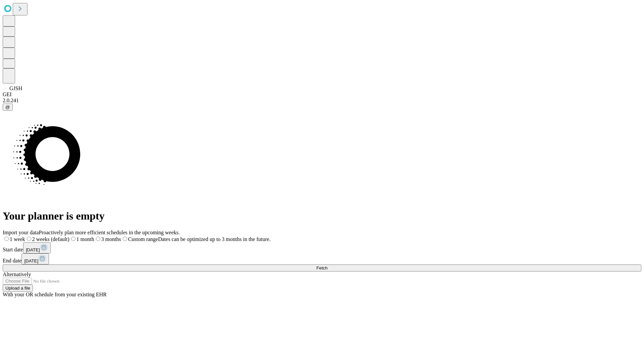 This screenshot has width=644, height=362. I want to click on span: With your OR schedule from your existing EHR, so click(55, 294).